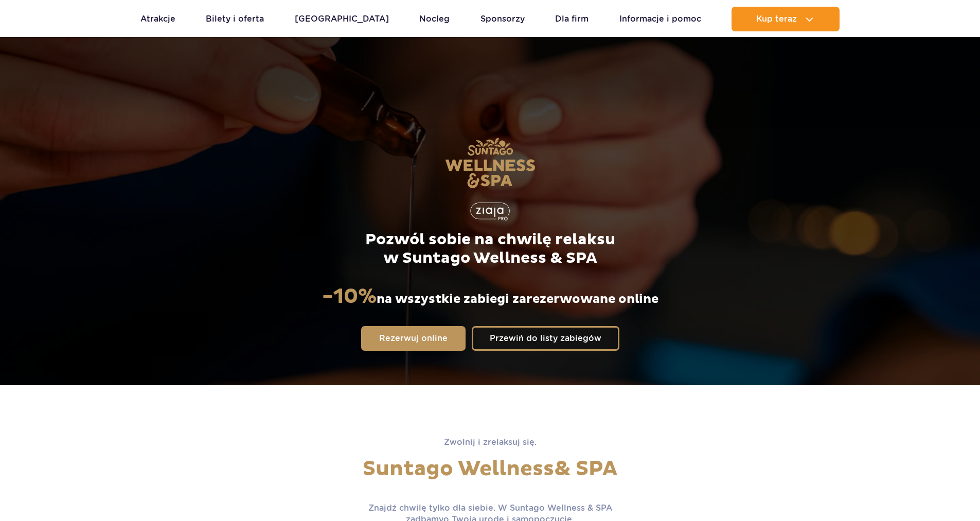 The height and width of the screenshot is (521, 980). I want to click on span: Przewiń do listy zabiegów, so click(545, 338).